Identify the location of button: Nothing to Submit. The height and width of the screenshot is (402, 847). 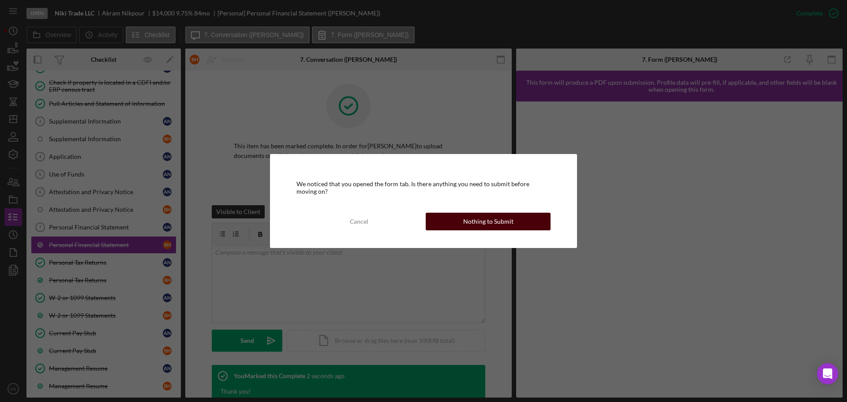
(488, 222).